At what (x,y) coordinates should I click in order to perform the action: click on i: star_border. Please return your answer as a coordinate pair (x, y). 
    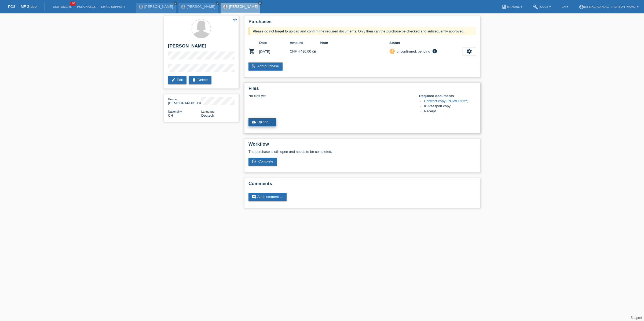
    Looking at the image, I should click on (235, 20).